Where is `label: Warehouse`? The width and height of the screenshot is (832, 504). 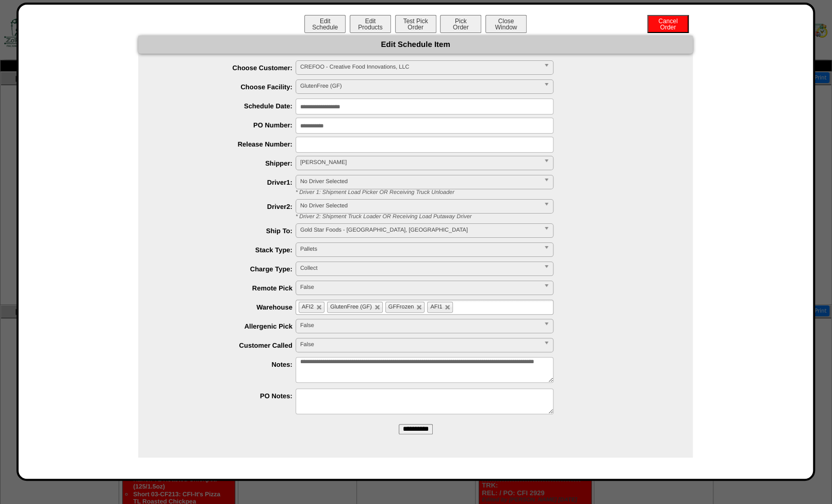 label: Warehouse is located at coordinates (227, 306).